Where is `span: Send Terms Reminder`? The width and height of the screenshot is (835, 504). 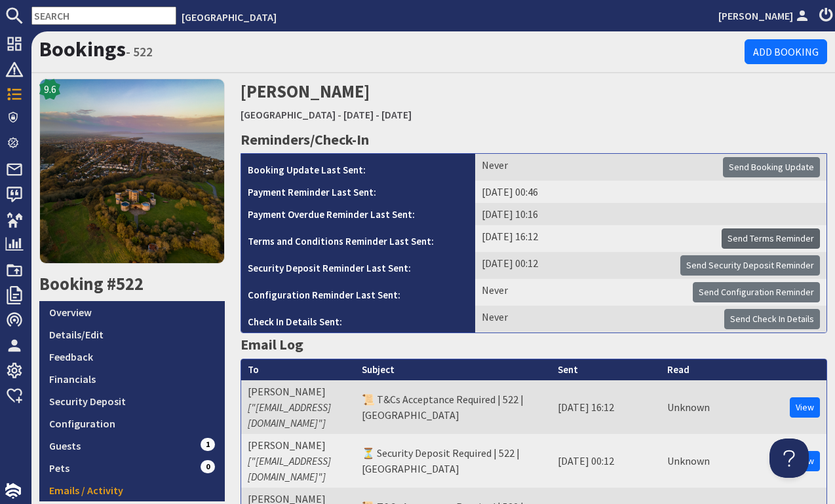
span: Send Terms Reminder is located at coordinates (770, 238).